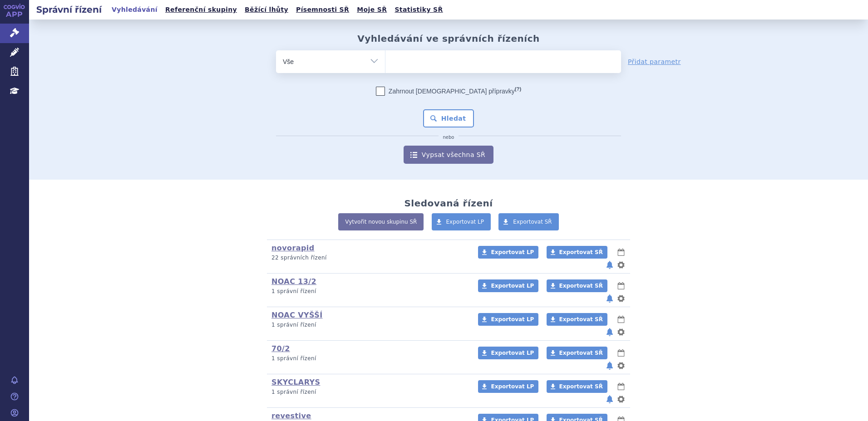  I want to click on h2: Správní řízení, so click(69, 10).